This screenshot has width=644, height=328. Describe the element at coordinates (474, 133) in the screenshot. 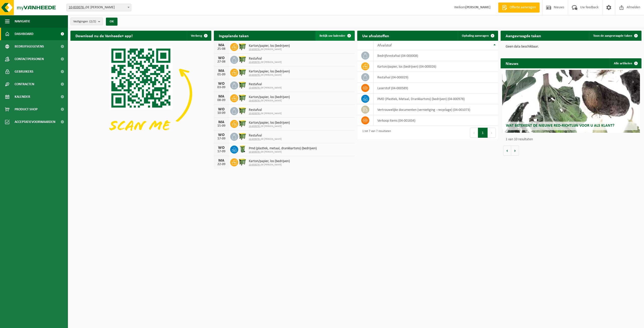

I see `button: Previous` at that location.